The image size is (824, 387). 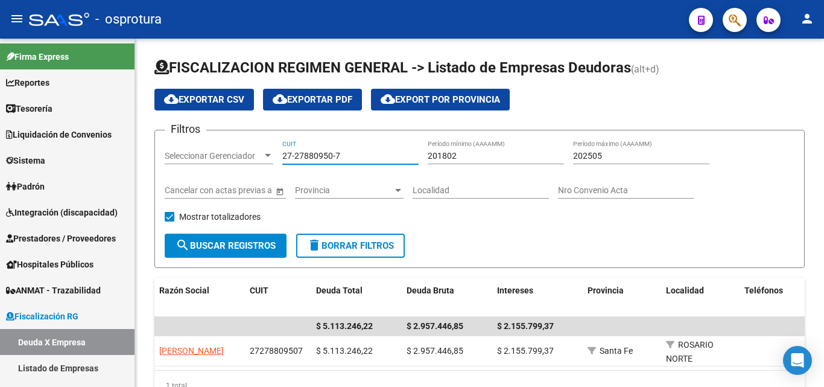 What do you see at coordinates (616, 351) in the screenshot?
I see `span: Santa Fe` at bounding box center [616, 351].